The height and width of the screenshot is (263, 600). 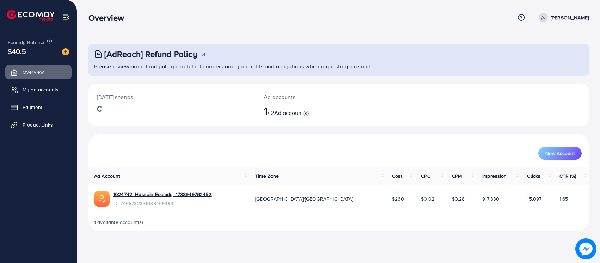 What do you see at coordinates (560, 153) in the screenshot?
I see `button: New Account` at bounding box center [560, 153].